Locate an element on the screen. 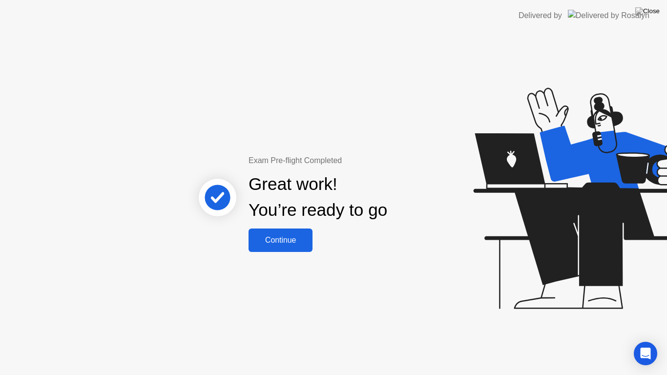 This screenshot has height=375, width=667. div: Great work! You’re ready to go is located at coordinates (318, 197).